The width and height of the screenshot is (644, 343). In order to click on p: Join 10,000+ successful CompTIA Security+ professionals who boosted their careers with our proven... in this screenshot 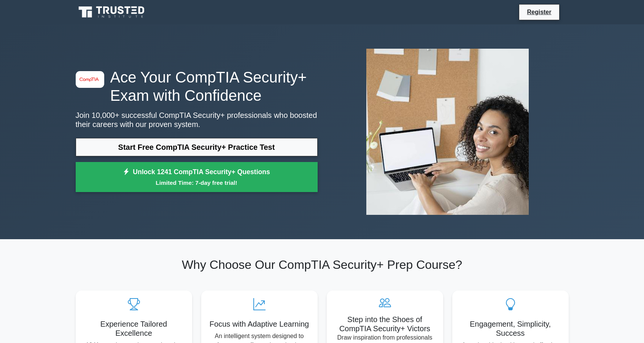, I will do `click(196, 120)`.